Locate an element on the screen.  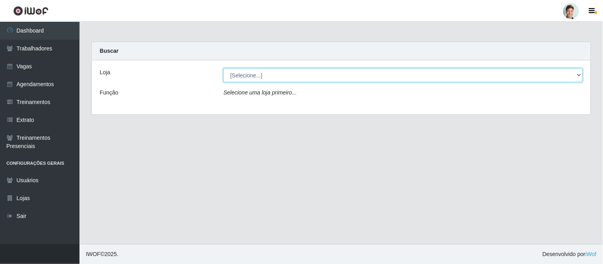
span: © 2025 . is located at coordinates (102, 254).